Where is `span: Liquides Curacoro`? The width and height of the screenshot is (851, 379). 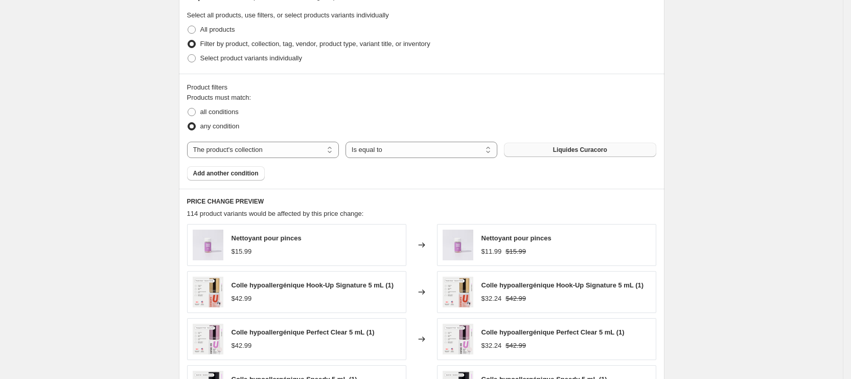
span: Liquides Curacoro is located at coordinates (580, 150).